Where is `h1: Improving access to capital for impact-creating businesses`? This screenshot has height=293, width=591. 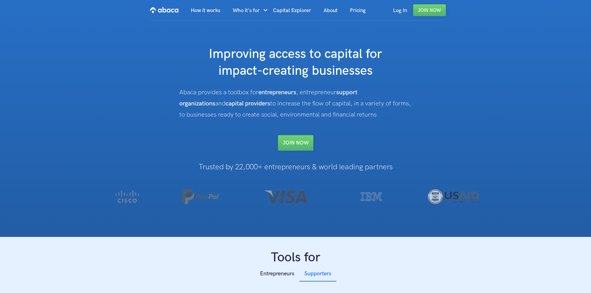 h1: Improving access to capital for impact-creating businesses is located at coordinates (296, 63).